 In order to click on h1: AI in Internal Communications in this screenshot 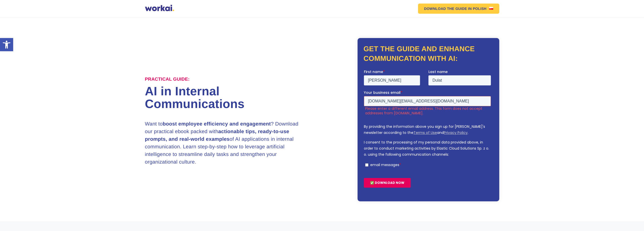, I will do `click(234, 98)`.